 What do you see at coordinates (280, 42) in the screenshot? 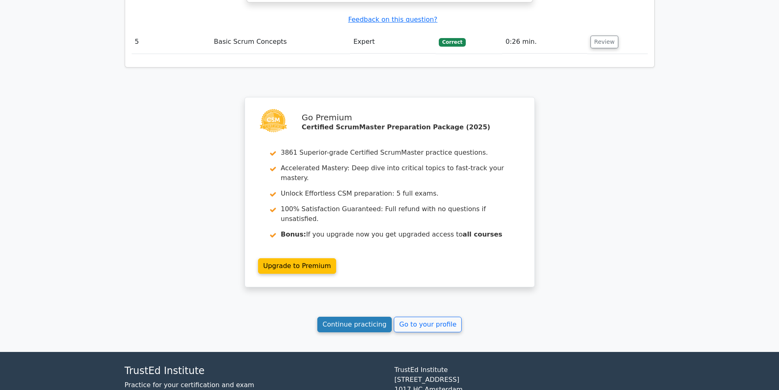
I see `td: Basic Scrum Concepts` at bounding box center [280, 42].